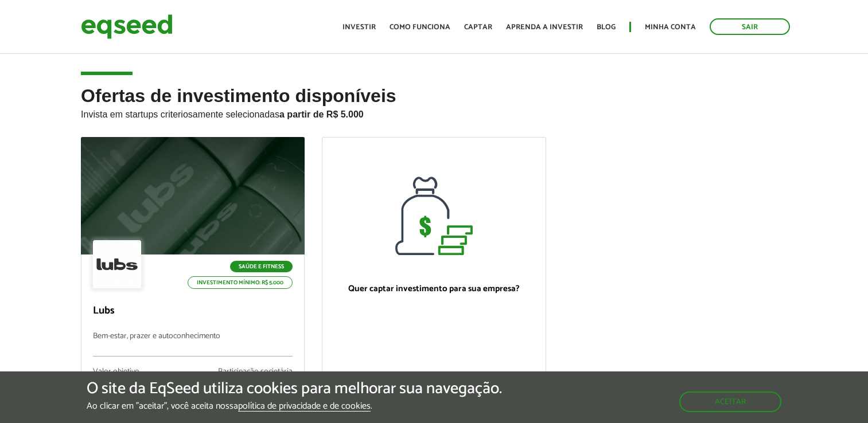  Describe the element at coordinates (193, 344) in the screenshot. I see `p: Bem-estar, prazer e autoconhecimento` at that location.